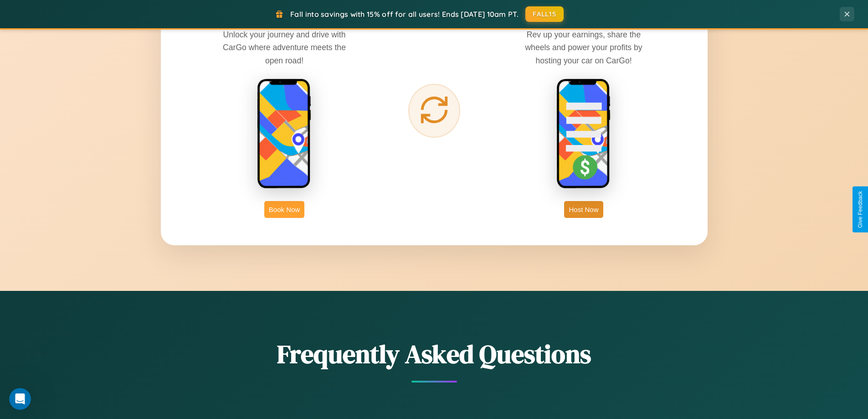 The width and height of the screenshot is (868, 419). I want to click on button: Book Now, so click(285, 209).